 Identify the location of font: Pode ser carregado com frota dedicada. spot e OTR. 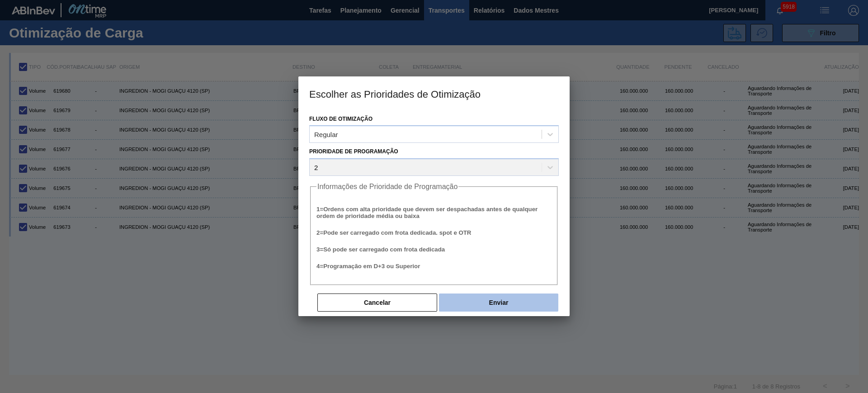
(396, 232).